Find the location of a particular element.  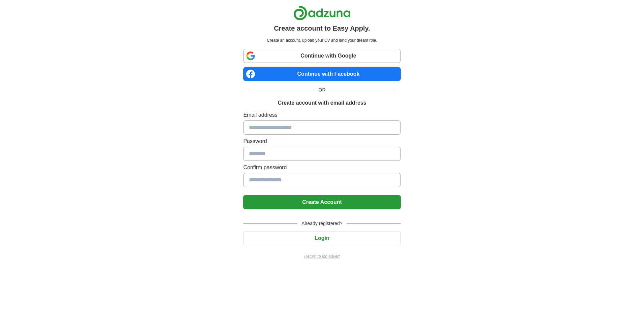

a: Continue with Google is located at coordinates (321, 56).